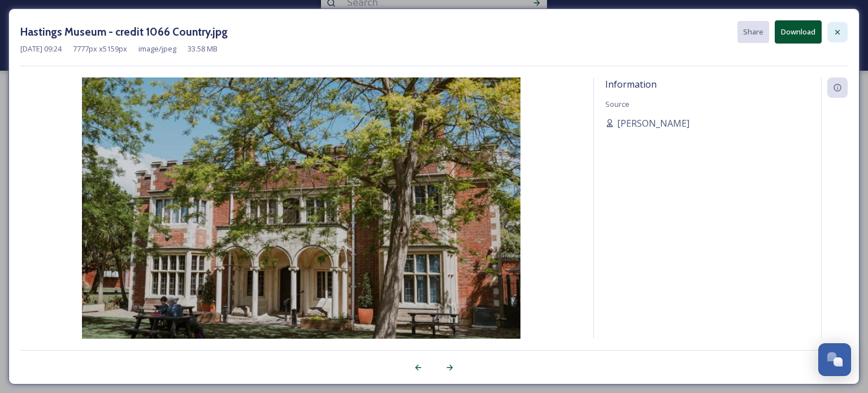  I want to click on span: 33.58 MB, so click(202, 49).